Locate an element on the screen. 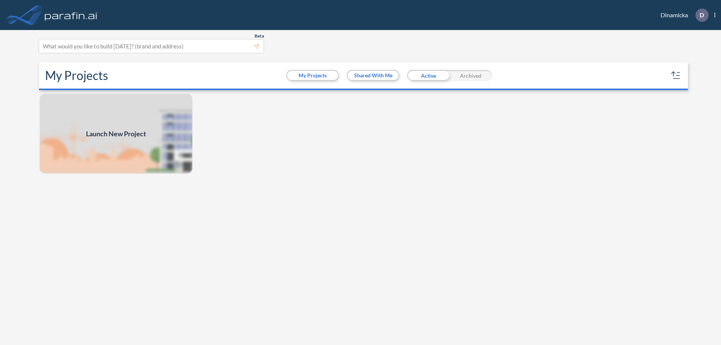  button: My Projects is located at coordinates (312, 75).